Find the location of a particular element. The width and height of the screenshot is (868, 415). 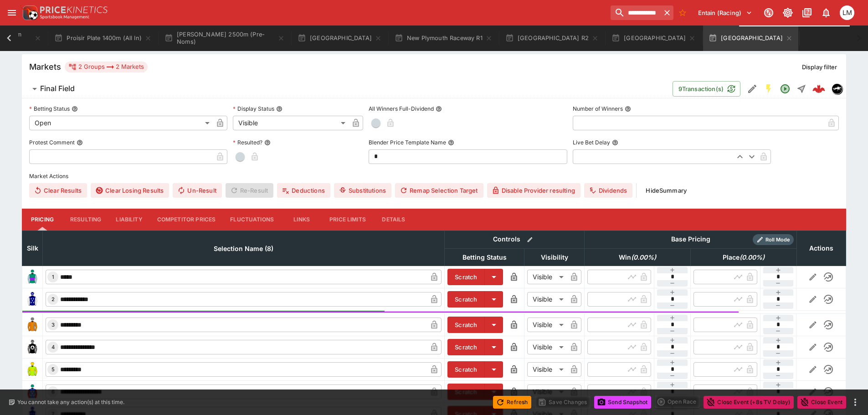

h6: Final Field is located at coordinates (57, 88).